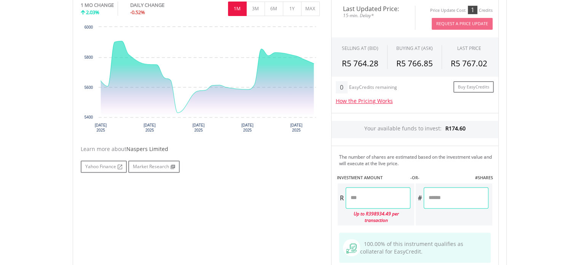  Describe the element at coordinates (474, 87) in the screenshot. I see `a: Buy EasyCredits` at that location.